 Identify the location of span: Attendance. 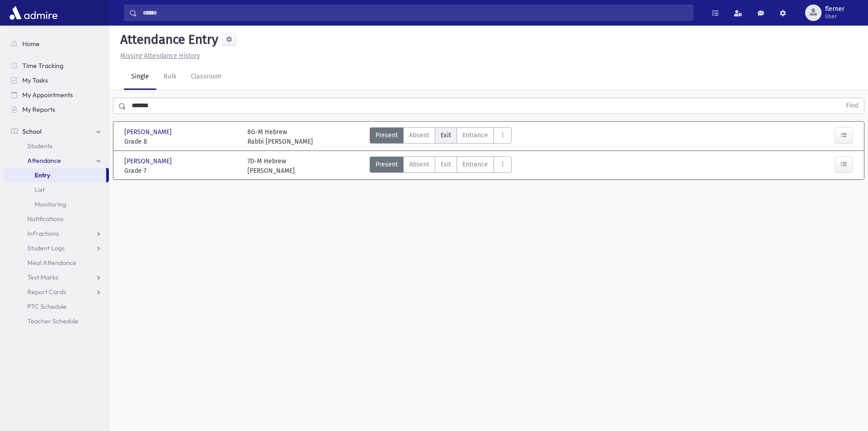
(44, 160).